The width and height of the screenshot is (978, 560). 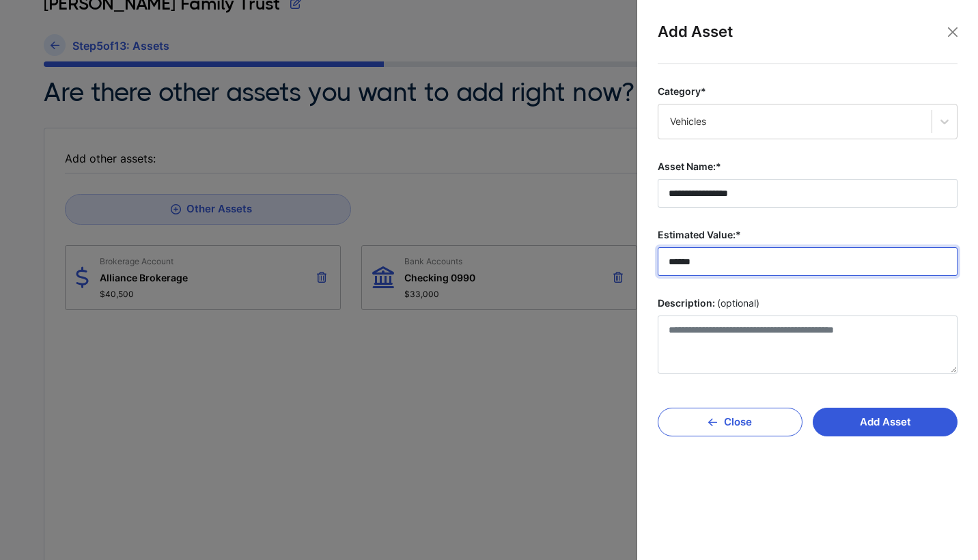 What do you see at coordinates (808, 235) in the screenshot?
I see `label: Estimated Value:*` at bounding box center [808, 235].